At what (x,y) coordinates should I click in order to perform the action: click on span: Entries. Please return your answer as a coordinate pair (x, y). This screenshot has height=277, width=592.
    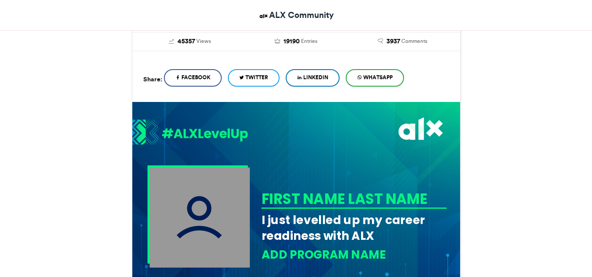
    Looking at the image, I should click on (309, 41).